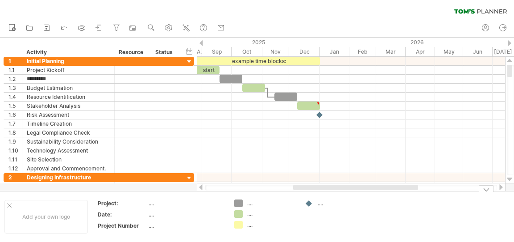  What do you see at coordinates (478, 51) in the screenshot?
I see `div: June 2026` at bounding box center [478, 51].